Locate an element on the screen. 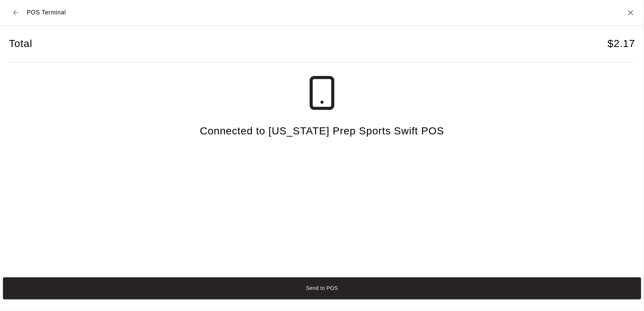 This screenshot has width=644, height=311. h4: Total is located at coordinates (21, 44).